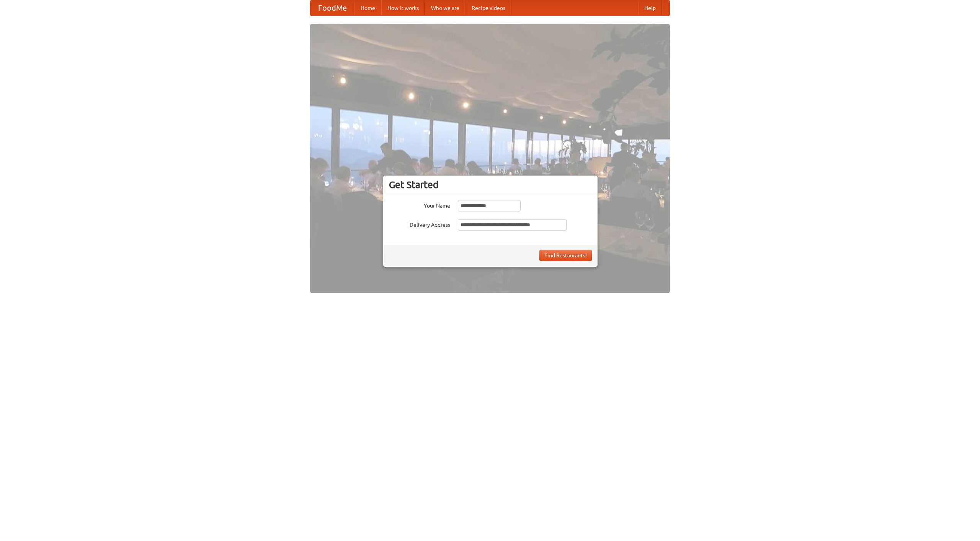 Image resolution: width=980 pixels, height=541 pixels. I want to click on button: Find Restaurants!, so click(565, 255).